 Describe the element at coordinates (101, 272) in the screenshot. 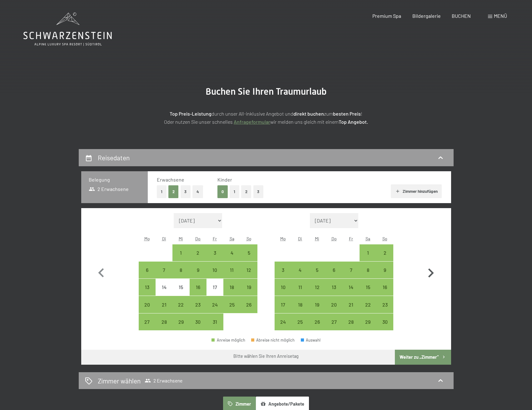

I see `button: Vorheriger Monat` at that location.